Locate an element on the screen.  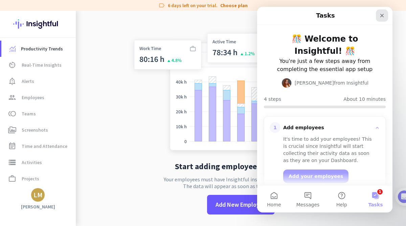
h2: Start adding employees to Insightful is located at coordinates (241, 166).